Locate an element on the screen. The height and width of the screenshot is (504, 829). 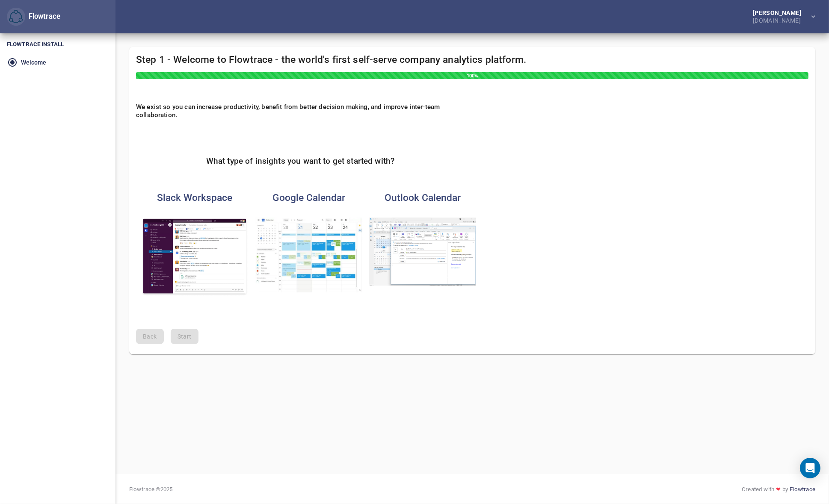
button: Flowtrace is located at coordinates (16, 17).